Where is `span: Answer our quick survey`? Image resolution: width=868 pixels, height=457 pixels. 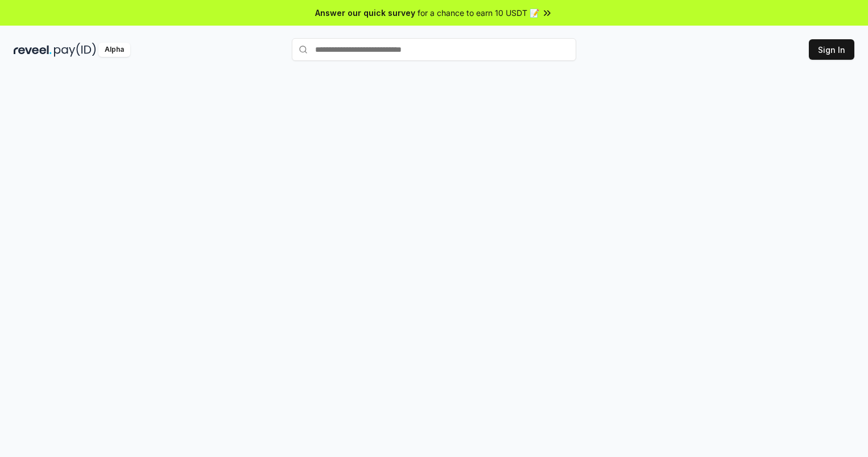 span: Answer our quick survey is located at coordinates (365, 12).